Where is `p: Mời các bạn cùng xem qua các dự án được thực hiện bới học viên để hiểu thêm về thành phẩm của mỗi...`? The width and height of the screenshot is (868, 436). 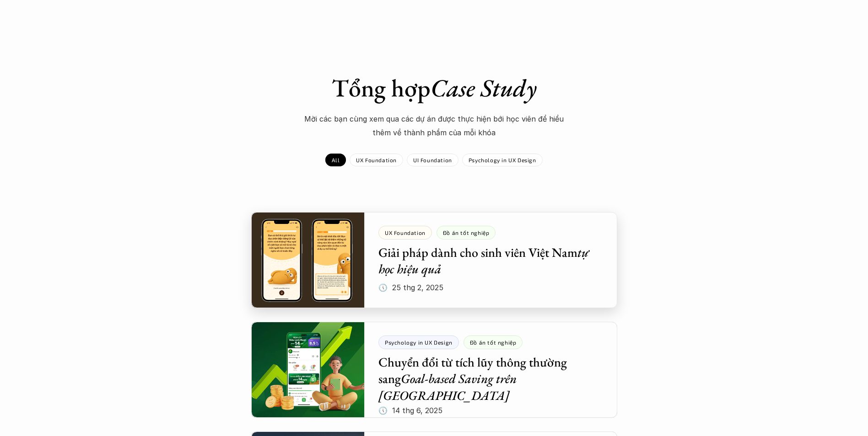
p: Mời các bạn cùng xem qua các dự án được thực hiện bới học viên để hiểu thêm về thành phẩm của mỗi... is located at coordinates (434, 126).